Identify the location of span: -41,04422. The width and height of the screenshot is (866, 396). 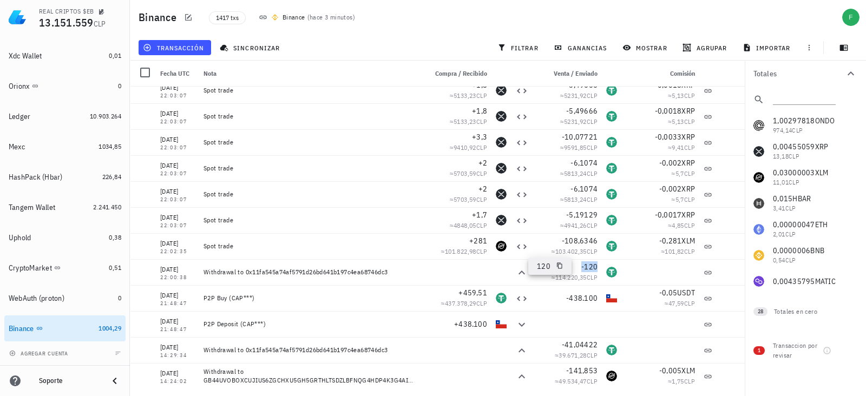
(580, 345).